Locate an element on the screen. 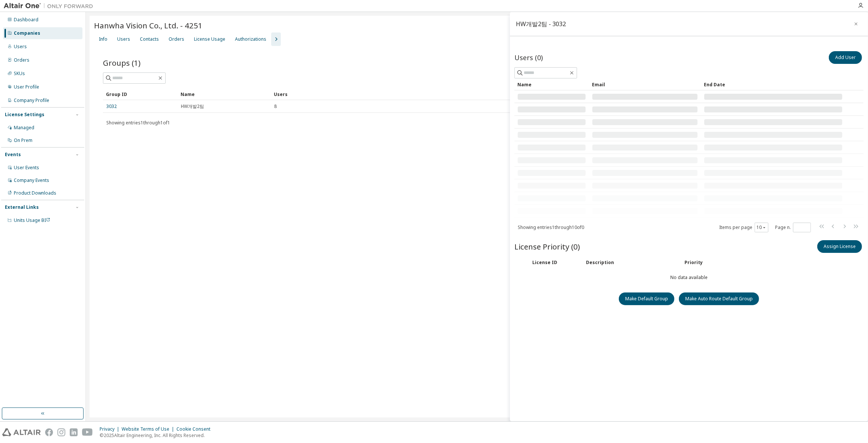 This screenshot has height=443, width=868. div: No data available is located at coordinates (688, 226).